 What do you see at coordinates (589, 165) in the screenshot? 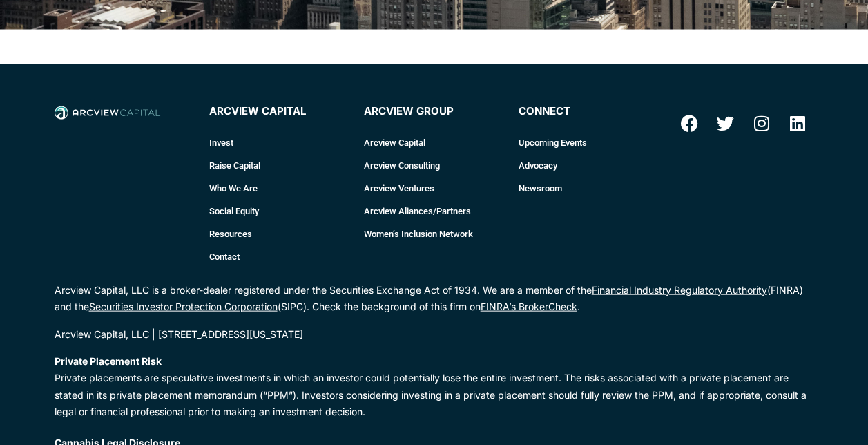
I see `a: Advocacy` at bounding box center [589, 165].